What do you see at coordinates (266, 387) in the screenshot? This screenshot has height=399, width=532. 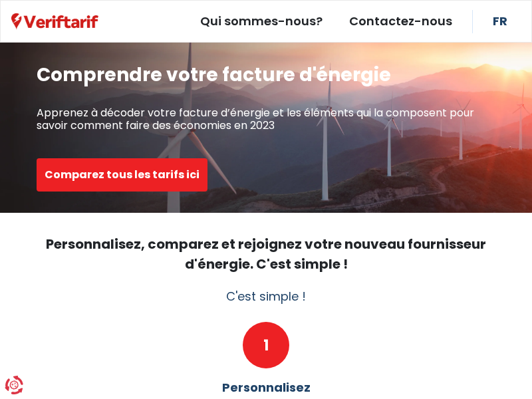 I see `div: Personnalisez` at bounding box center [266, 387].